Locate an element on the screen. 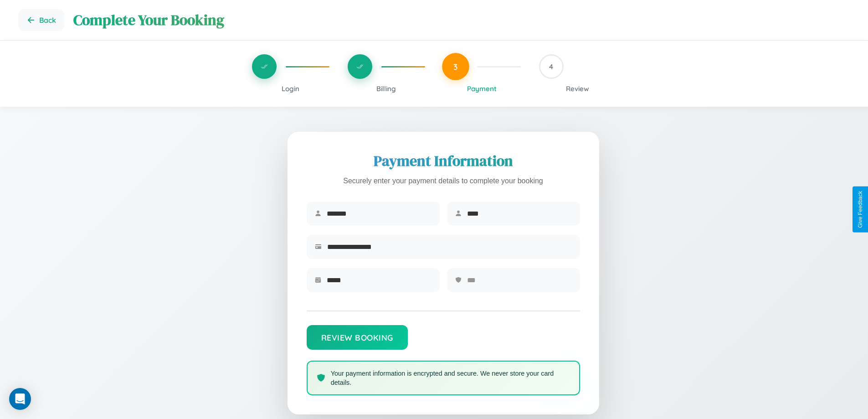 The height and width of the screenshot is (419, 868). span: 4 is located at coordinates (551, 66).